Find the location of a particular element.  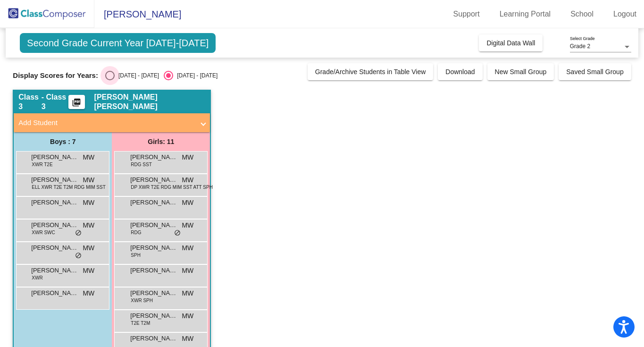

span: XWR SPH is located at coordinates (141, 300).